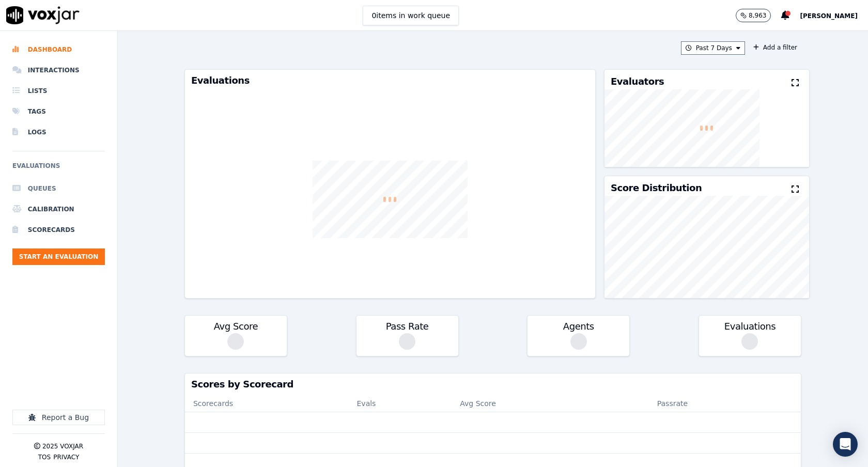 The height and width of the screenshot is (467, 868). What do you see at coordinates (411, 16) in the screenshot?
I see `button: 0items in work queue` at bounding box center [411, 16].